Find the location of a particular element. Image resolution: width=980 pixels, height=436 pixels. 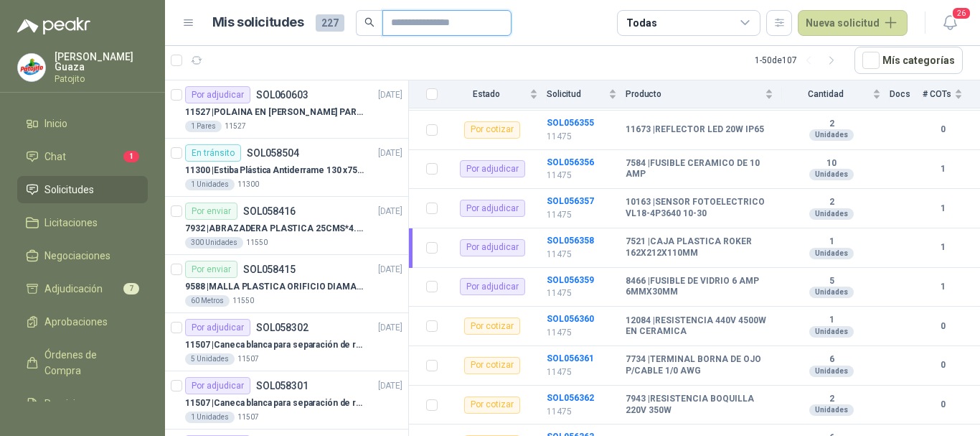

b: 12084 | RESISTENCIA 440V 4500W EN CERAMICA is located at coordinates (700, 326).